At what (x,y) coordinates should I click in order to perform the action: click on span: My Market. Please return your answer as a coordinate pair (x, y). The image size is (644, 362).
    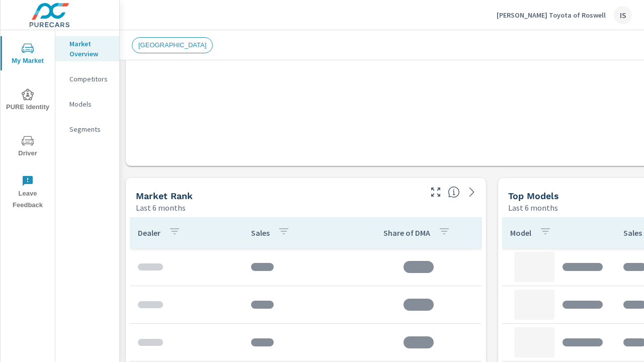
    Looking at the image, I should click on (28, 55).